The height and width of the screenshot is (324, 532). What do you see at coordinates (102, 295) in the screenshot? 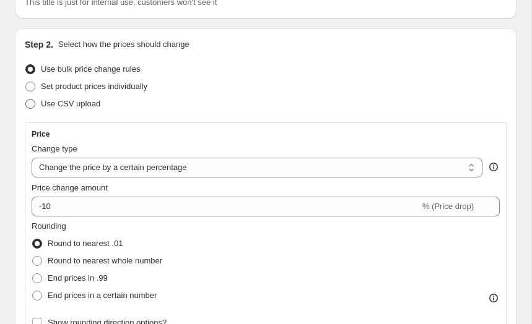
I see `span: End prices in a certain number` at bounding box center [102, 295].